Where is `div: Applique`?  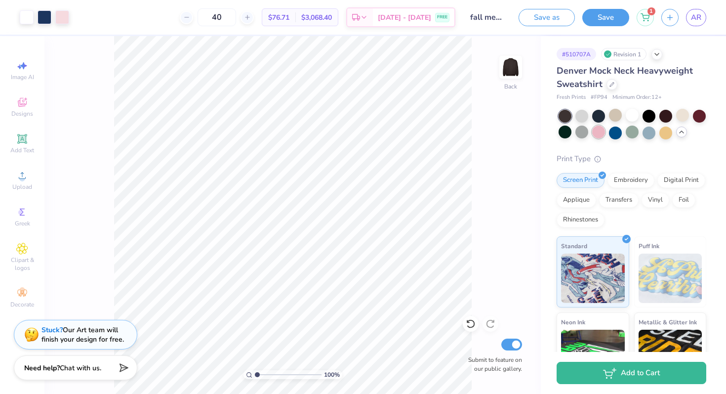
div: Applique is located at coordinates (577, 200).